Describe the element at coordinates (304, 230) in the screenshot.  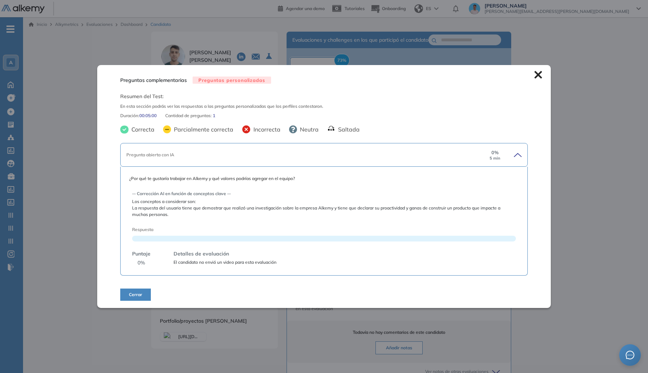
I see `span: Respuesta` at that location.